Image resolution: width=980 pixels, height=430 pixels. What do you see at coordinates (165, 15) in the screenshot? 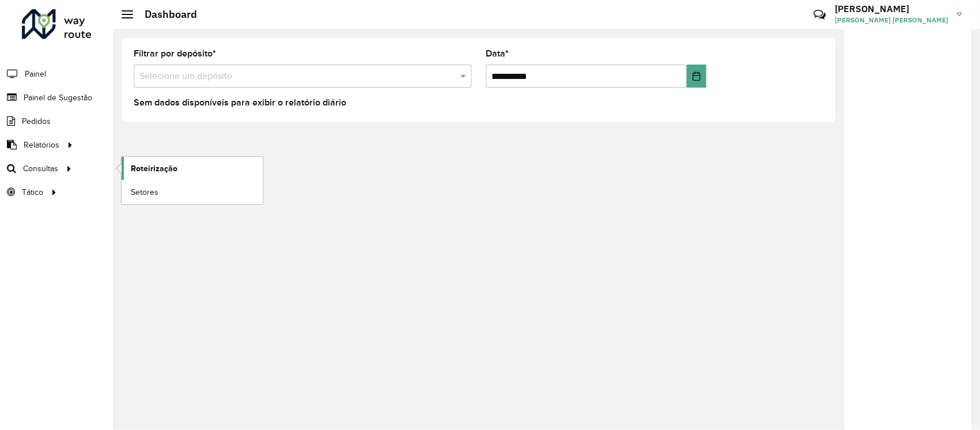
I see `h2: Dashboard` at bounding box center [165, 15].